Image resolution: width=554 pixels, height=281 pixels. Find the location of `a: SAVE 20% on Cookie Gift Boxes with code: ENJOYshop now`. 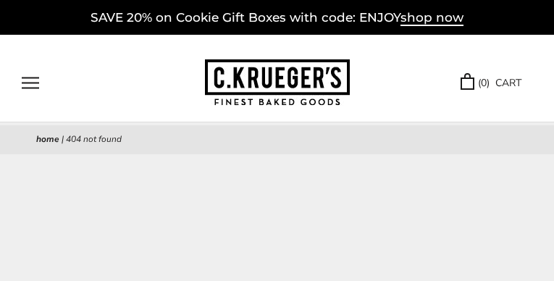

a: SAVE 20% on Cookie Gift Boxes with code: ENJOYshop now is located at coordinates (276, 18).